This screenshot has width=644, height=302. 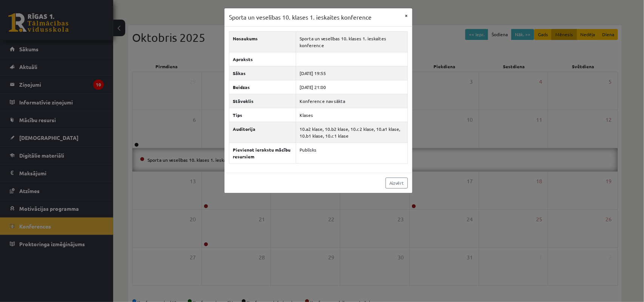 I want to click on th: Nosaukums, so click(x=262, y=42).